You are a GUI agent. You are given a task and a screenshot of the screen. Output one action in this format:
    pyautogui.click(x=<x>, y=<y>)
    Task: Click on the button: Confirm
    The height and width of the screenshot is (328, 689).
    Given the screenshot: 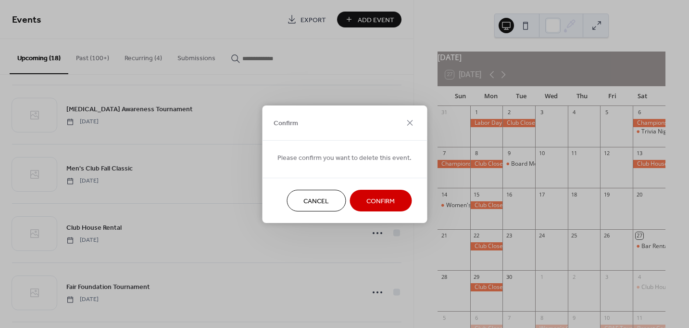 What is the action you would take?
    pyautogui.click(x=381, y=200)
    